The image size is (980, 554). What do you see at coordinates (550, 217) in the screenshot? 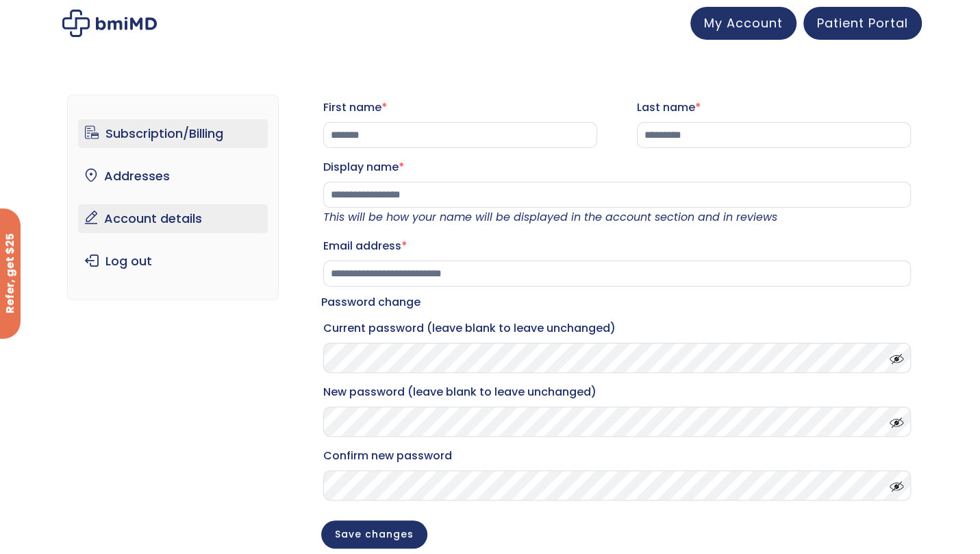
I see `em: This will be how your name will be displayed in the account section and in reviews` at bounding box center [550, 217].